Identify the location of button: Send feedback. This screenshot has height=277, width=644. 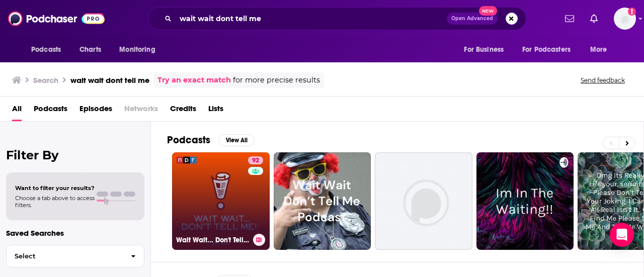
(603, 80).